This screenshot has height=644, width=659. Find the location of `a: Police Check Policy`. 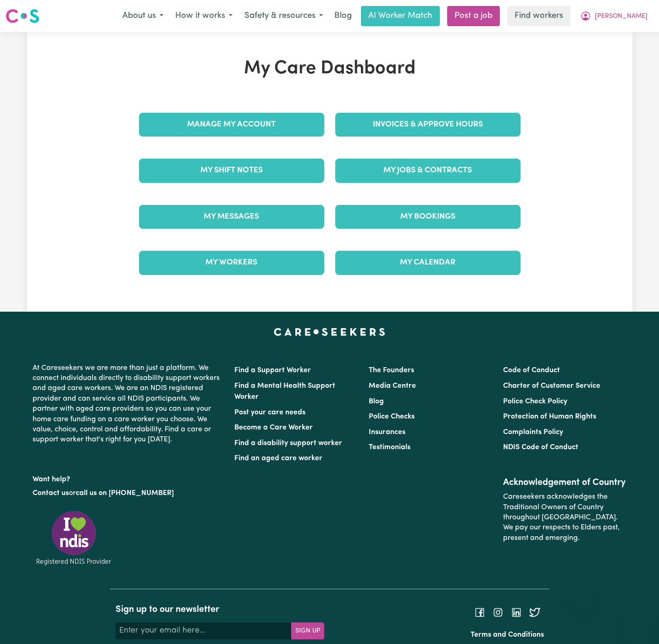

a: Police Check Policy is located at coordinates (535, 402).